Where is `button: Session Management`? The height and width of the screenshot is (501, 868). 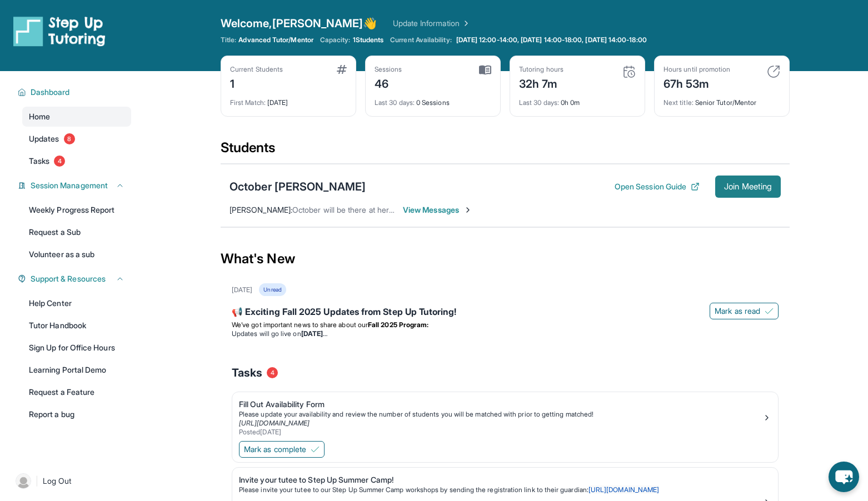
button: Session Management is located at coordinates (75, 186).